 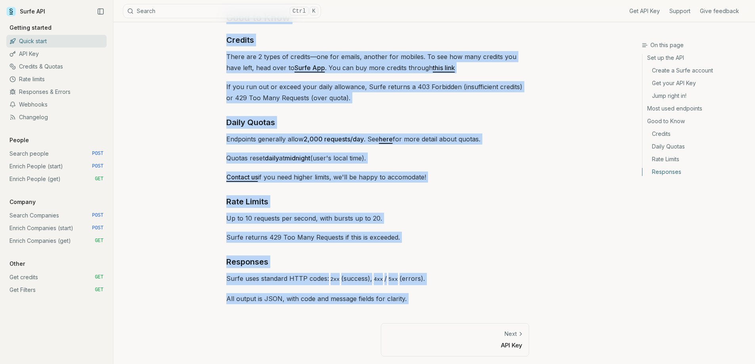 What do you see at coordinates (56, 290) in the screenshot?
I see `a: Get Filters GET` at bounding box center [56, 290].